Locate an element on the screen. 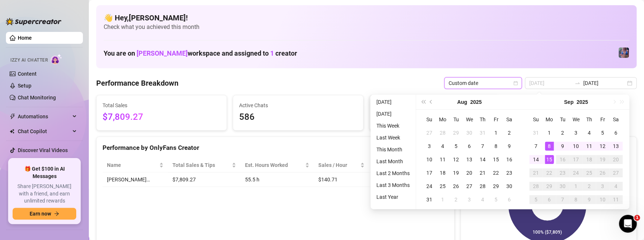 The image size is (644, 240). span: Chat Copilot is located at coordinates (44, 131).